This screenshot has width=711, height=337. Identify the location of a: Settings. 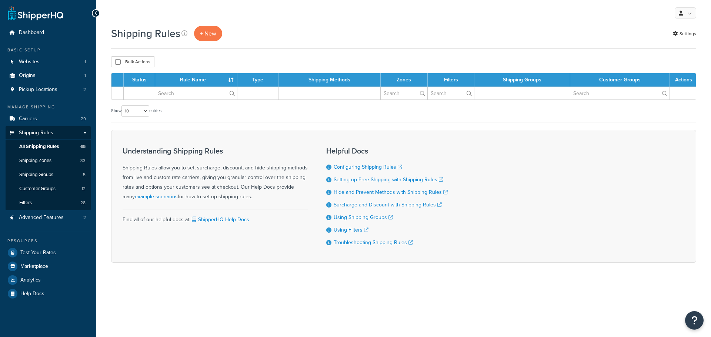
(684, 34).